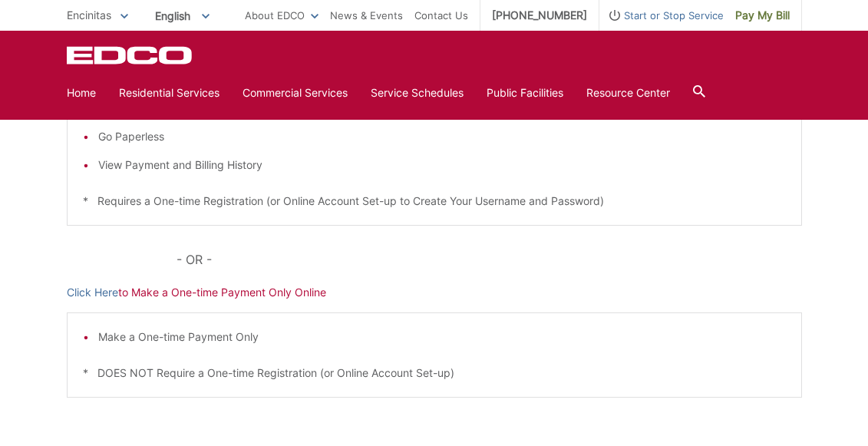 The width and height of the screenshot is (868, 446). Describe the element at coordinates (442, 337) in the screenshot. I see `li: Make a One-time Payment Only` at that location.